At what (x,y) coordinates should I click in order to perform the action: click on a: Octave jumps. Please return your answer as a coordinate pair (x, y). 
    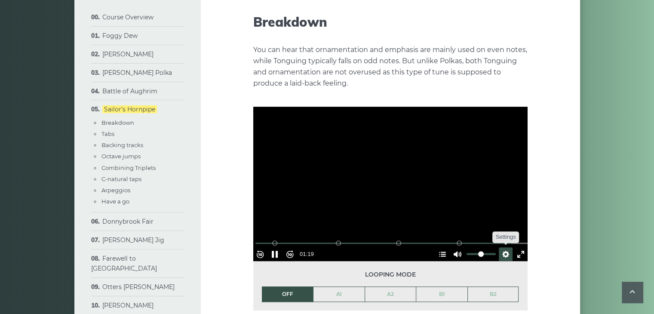
    Looking at the image, I should click on (121, 156).